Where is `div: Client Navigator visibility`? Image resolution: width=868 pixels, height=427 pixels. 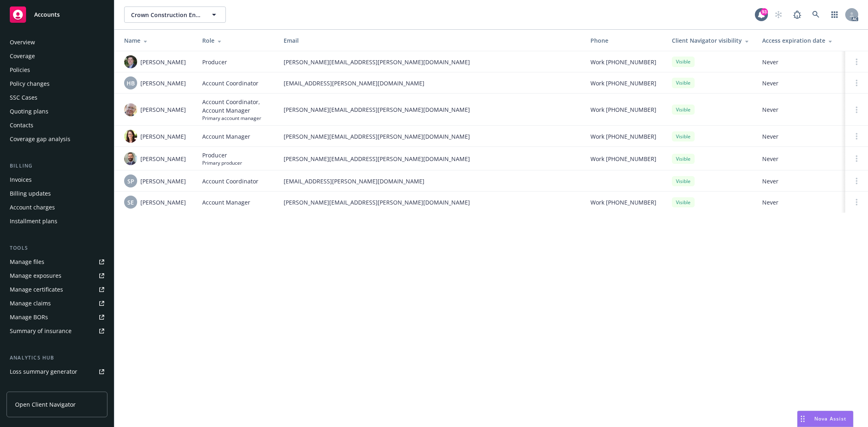 div: Client Navigator visibility is located at coordinates (711, 40).